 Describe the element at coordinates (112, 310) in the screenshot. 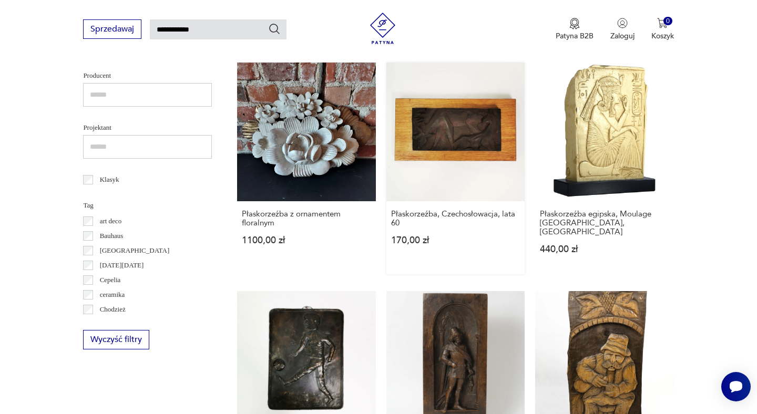

I see `p: Chodzież` at that location.